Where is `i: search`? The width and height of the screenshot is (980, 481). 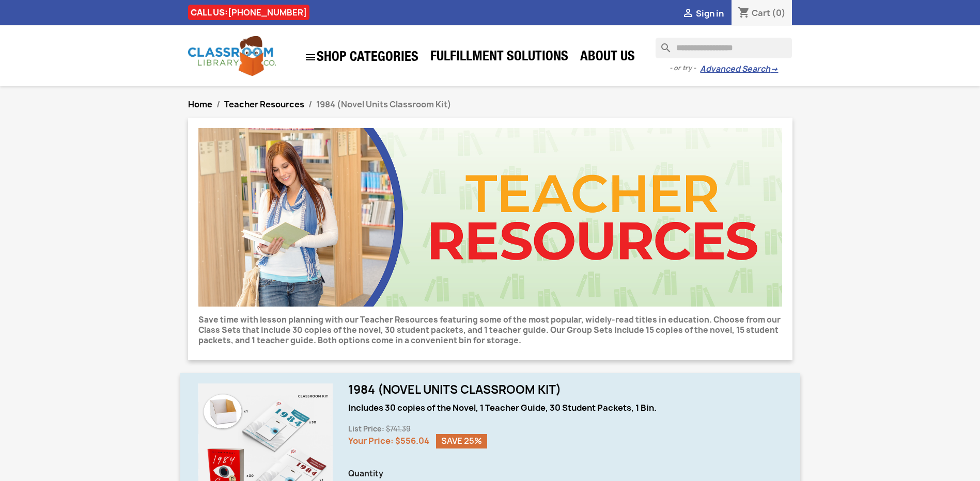
i: search is located at coordinates (662, 44).